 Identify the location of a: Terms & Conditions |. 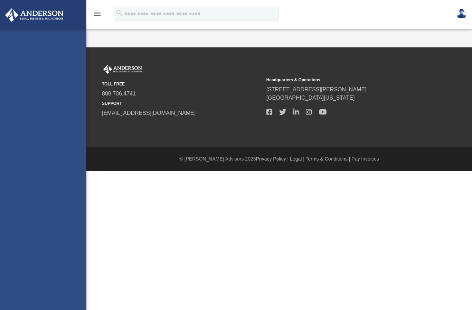
(328, 159).